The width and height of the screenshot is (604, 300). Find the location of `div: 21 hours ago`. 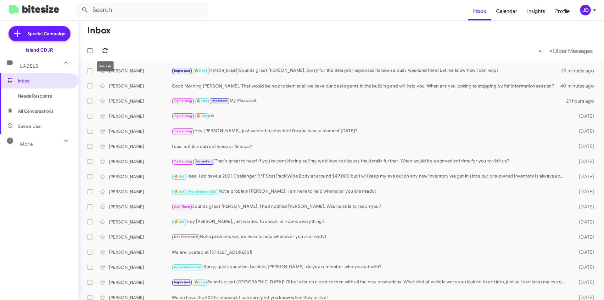

div: 21 hours ago is located at coordinates (583, 101).